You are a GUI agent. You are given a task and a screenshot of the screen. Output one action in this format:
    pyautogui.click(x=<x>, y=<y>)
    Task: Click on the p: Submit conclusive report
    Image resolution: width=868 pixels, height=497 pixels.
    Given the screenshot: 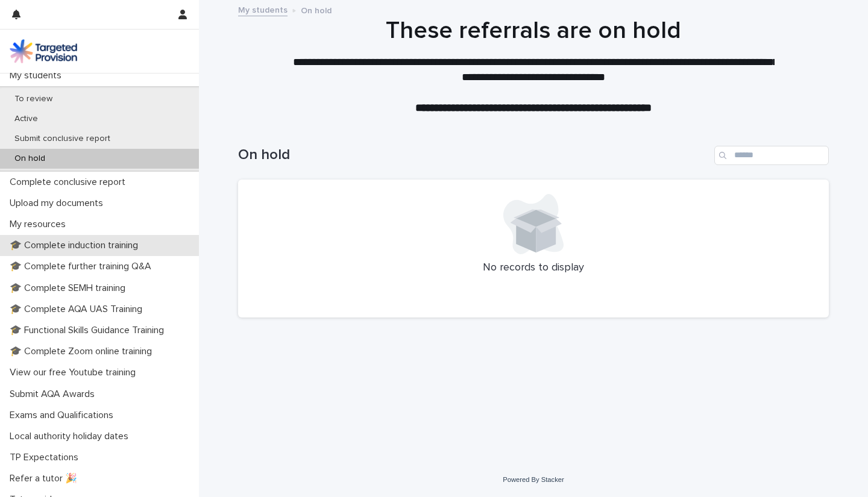 What is the action you would take?
    pyautogui.click(x=62, y=139)
    